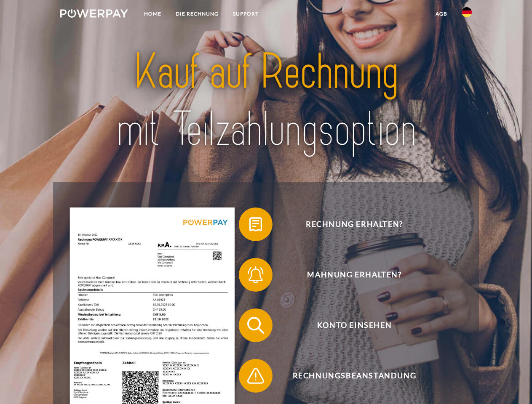 This screenshot has height=404, width=532. I want to click on a: DIE RECHNUNG, so click(197, 14).